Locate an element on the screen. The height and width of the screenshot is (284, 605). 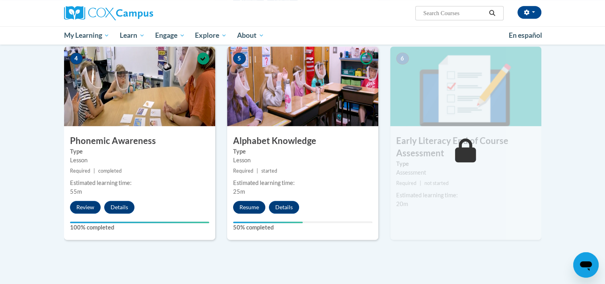
h3: Early Literacy End of Course Assessment is located at coordinates (466, 147).